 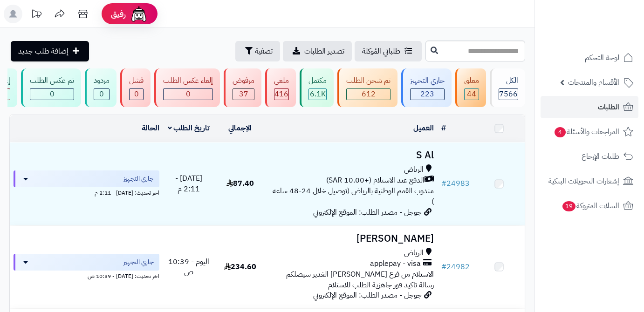 What do you see at coordinates (424, 128) in the screenshot?
I see `a: العميل` at bounding box center [424, 128].